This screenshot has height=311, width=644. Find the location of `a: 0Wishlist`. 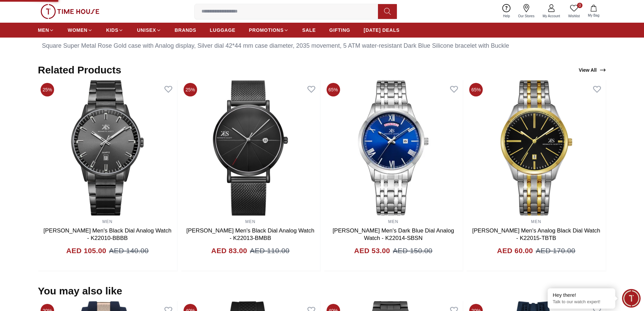

a: 0Wishlist is located at coordinates (574, 11).